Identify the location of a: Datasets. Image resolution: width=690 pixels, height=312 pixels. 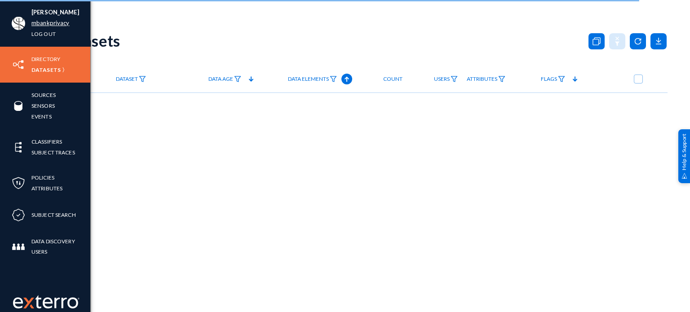
(46, 70).